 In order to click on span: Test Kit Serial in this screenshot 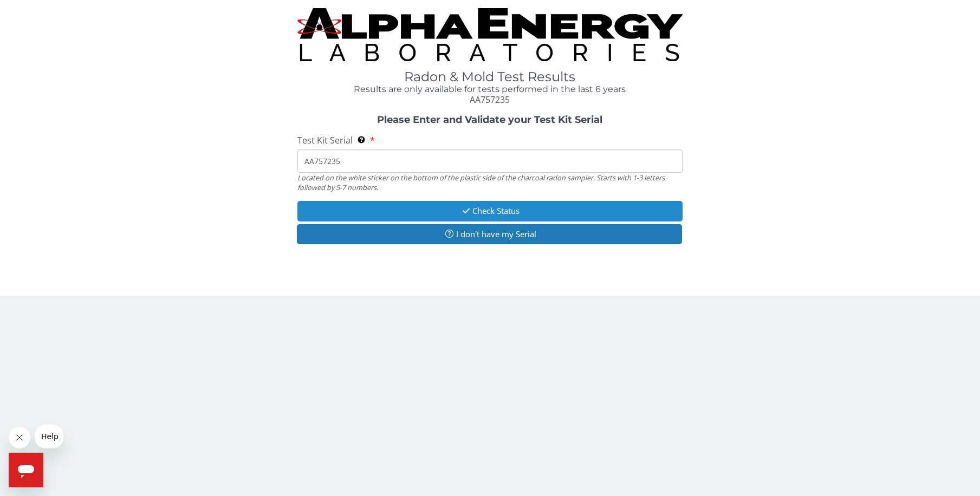, I will do `click(325, 140)`.